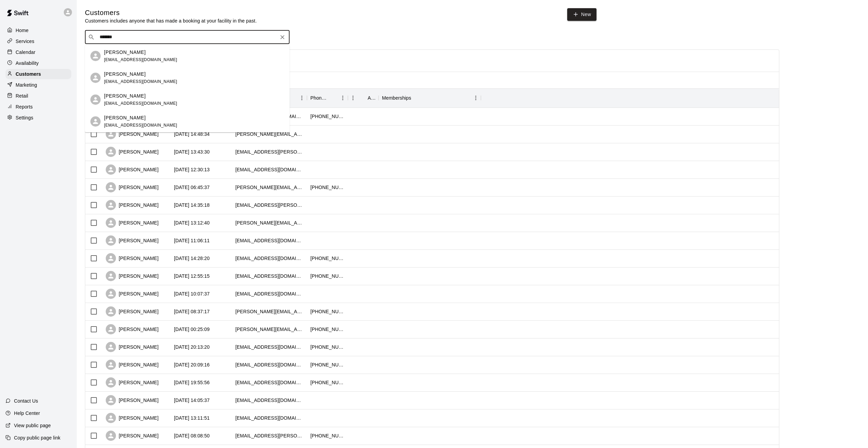  Describe the element at coordinates (192, 436) in the screenshot. I see `div: 2025-09-13 08:08:50` at that location.